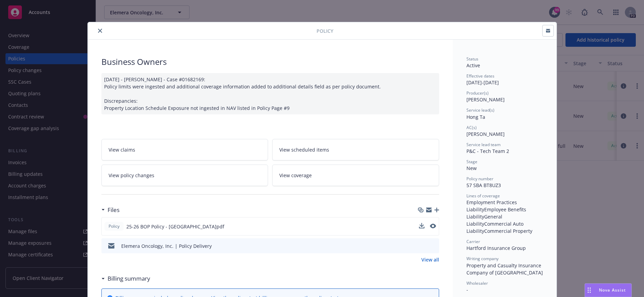 This screenshot has width=644, height=297. I want to click on span: Status, so click(472, 59).